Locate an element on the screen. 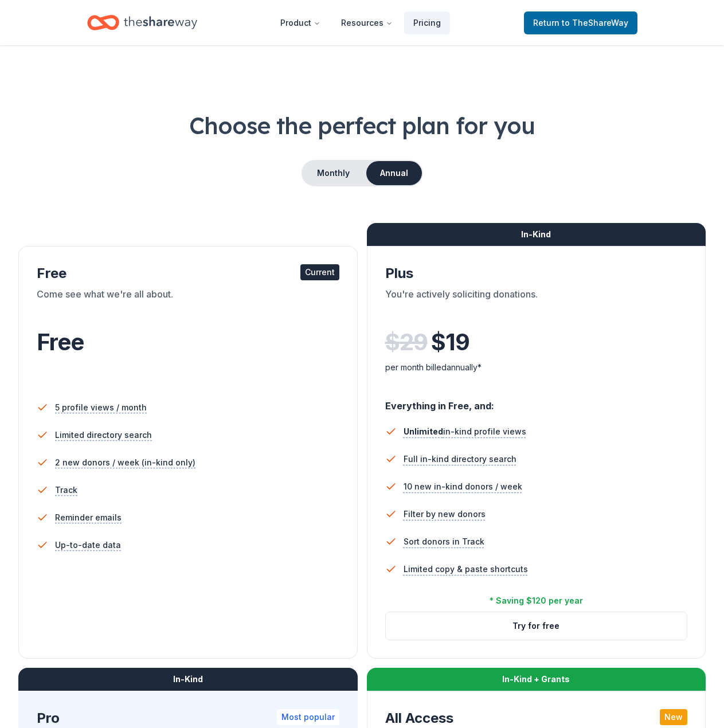  span: Full in-kind directory search is located at coordinates (460, 459).